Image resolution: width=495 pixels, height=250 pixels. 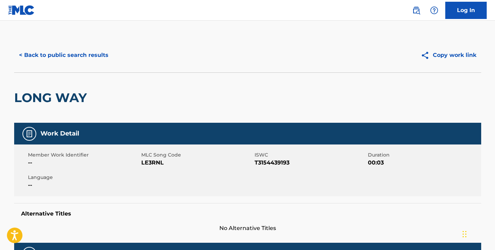 I want to click on div: Help, so click(x=434, y=10).